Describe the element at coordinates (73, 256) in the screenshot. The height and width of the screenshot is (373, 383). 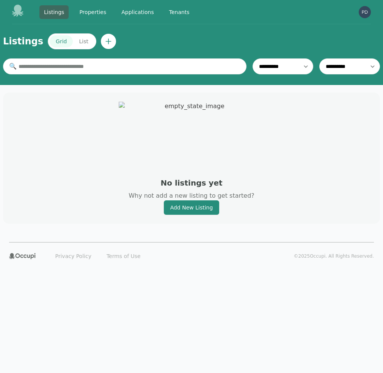
I see `a: Privacy Policy` at that location.